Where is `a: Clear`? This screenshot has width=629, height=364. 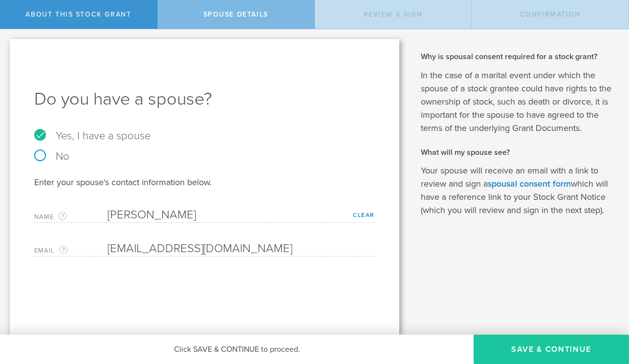 a: Clear is located at coordinates (363, 215).